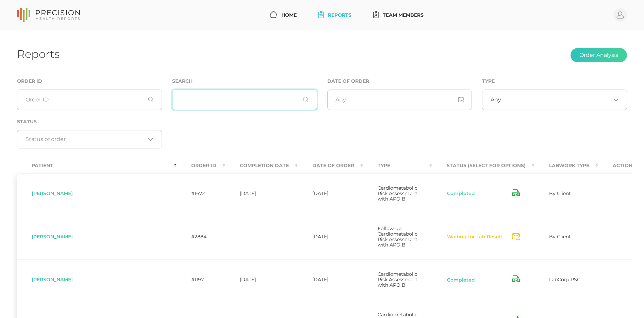 Image resolution: width=644 pixels, height=318 pixels. Describe the element at coordinates (96, 165) in the screenshot. I see `th: Patient : activate to sort column descending` at that location.